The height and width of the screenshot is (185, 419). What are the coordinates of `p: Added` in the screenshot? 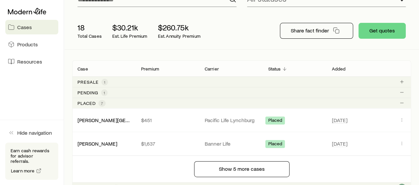 It's located at (339, 69).